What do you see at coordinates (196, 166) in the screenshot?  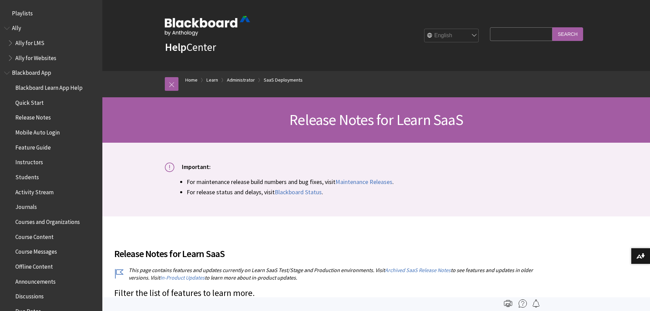 I see `span: Important:` at bounding box center [196, 166].